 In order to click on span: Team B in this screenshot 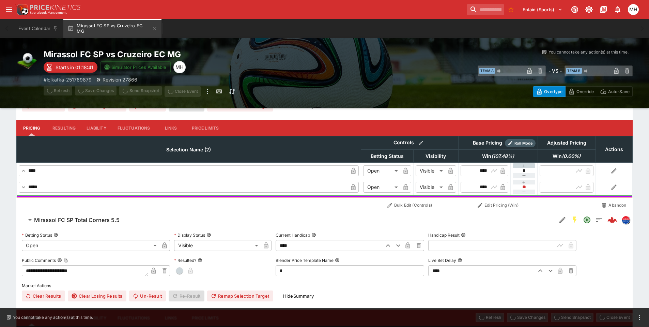, I will do `click(574, 71)`.